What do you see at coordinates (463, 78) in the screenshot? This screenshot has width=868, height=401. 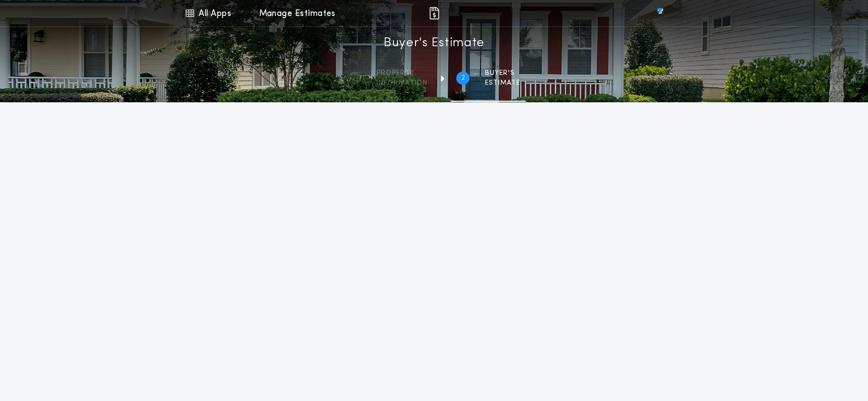 I see `h2: 2` at bounding box center [463, 78].